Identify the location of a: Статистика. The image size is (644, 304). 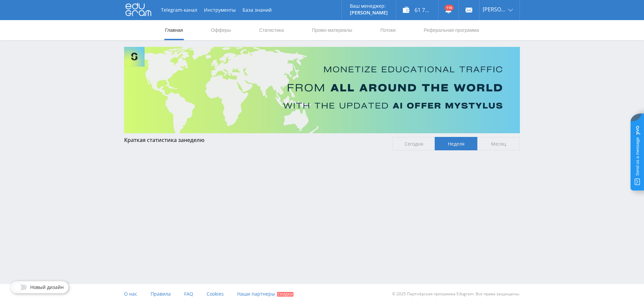
(272, 30).